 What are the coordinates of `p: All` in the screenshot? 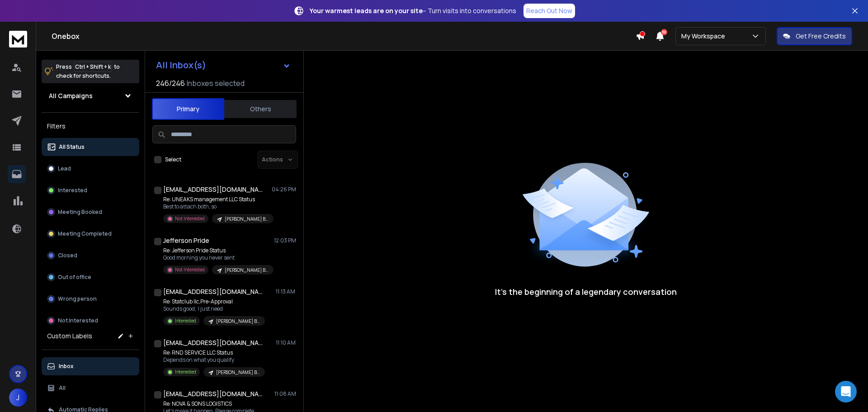 It's located at (62, 388).